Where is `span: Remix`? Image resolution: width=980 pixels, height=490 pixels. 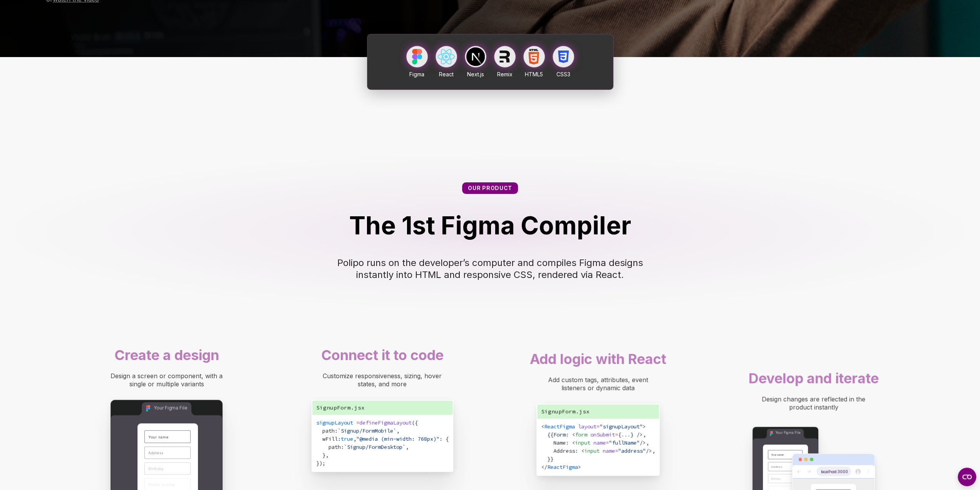
span: Remix is located at coordinates (505, 74).